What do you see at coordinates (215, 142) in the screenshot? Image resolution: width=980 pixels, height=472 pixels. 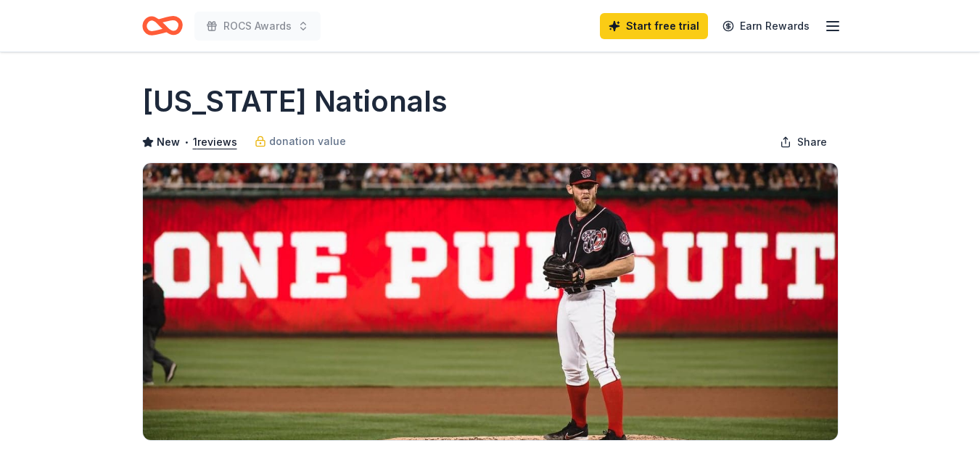 I see `button: 1reviews` at bounding box center [215, 142].